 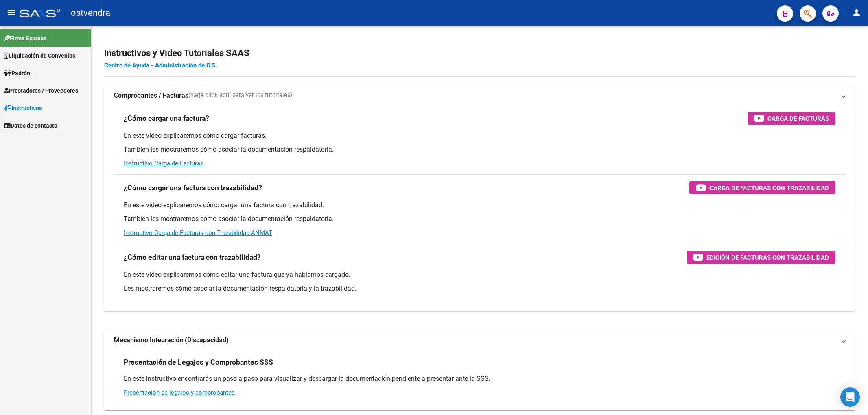 What do you see at coordinates (23, 108) in the screenshot?
I see `span: Instructivos` at bounding box center [23, 108].